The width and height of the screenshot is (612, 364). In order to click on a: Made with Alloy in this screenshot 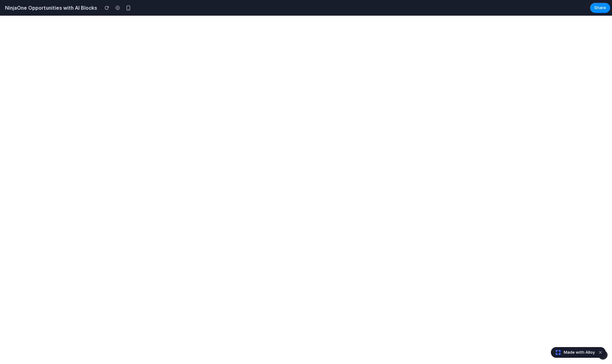, I will do `click(573, 352)`.